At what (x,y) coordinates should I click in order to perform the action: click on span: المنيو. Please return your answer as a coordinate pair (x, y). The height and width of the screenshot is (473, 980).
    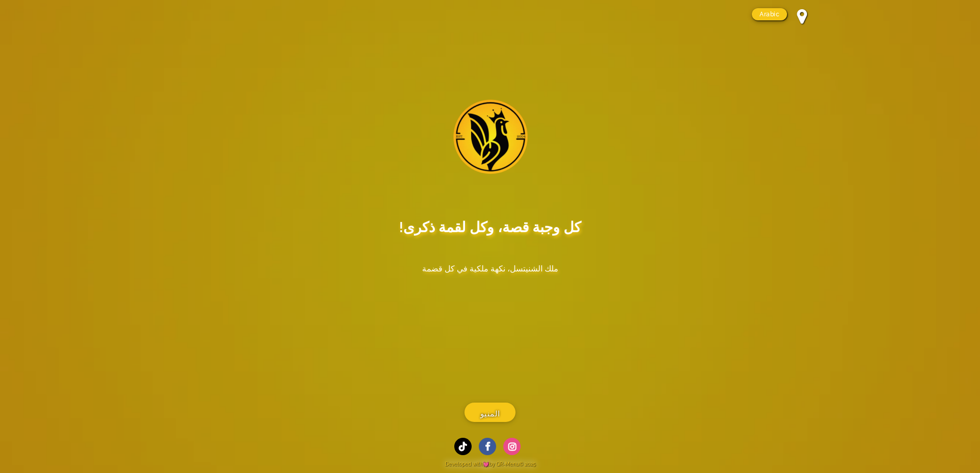
    Looking at the image, I should click on (490, 414).